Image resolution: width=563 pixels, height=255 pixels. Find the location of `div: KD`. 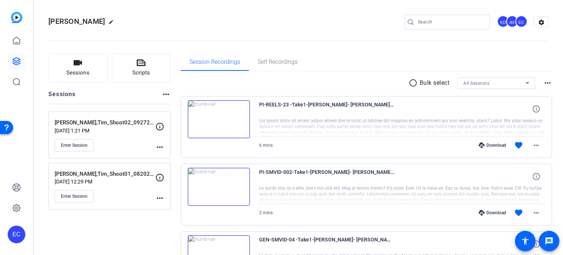

div: KD is located at coordinates (503, 21).